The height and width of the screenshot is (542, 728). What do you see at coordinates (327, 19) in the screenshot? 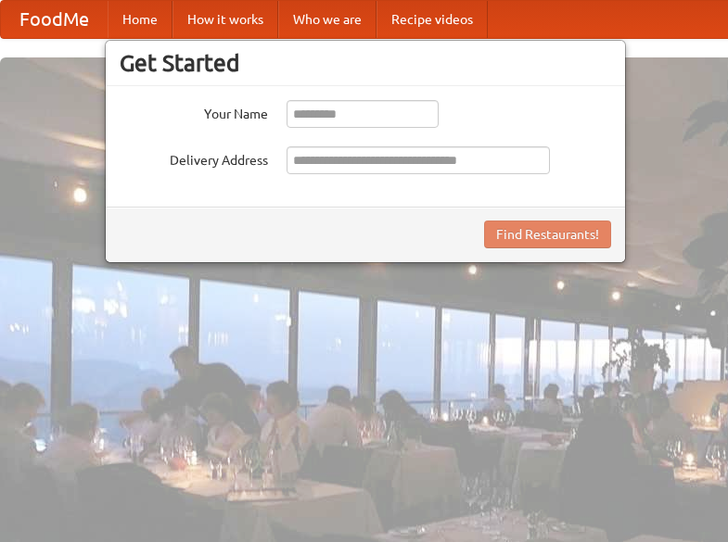
I see `a: Who we are` at bounding box center [327, 19].